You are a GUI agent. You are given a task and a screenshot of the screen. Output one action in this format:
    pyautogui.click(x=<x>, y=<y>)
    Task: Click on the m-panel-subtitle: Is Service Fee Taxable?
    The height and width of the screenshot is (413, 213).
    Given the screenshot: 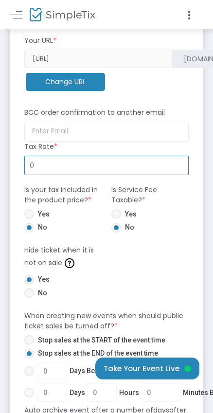 What is the action you would take?
    pyautogui.click(x=150, y=195)
    